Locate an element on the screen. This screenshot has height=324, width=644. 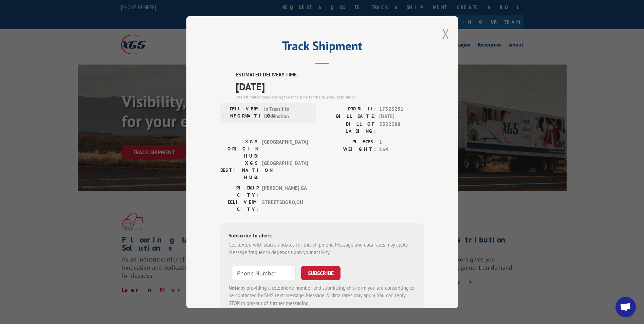
label: XGS DESTINATION HUB: is located at coordinates (239, 170).